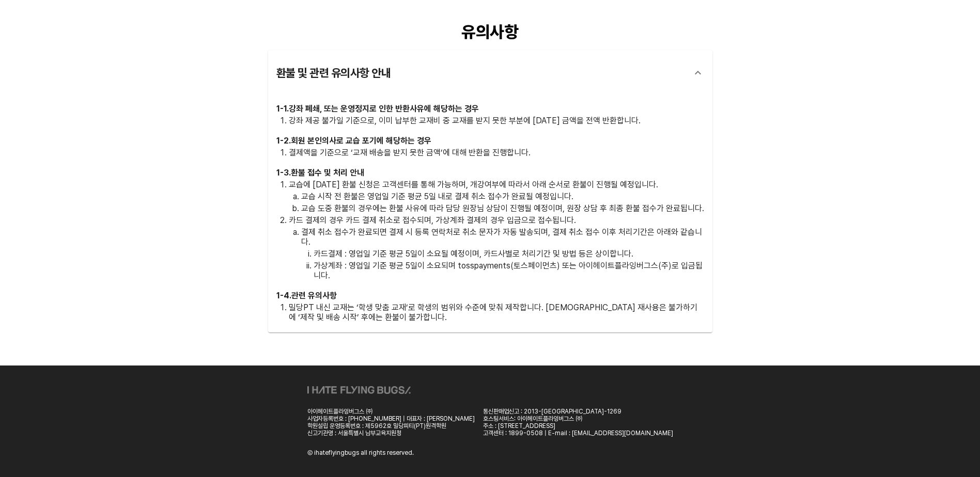 This screenshot has height=477, width=980. Describe the element at coordinates (578, 419) in the screenshot. I see `div: 호스팅서비스: 아이헤이트플라잉버그스 ㈜` at that location.